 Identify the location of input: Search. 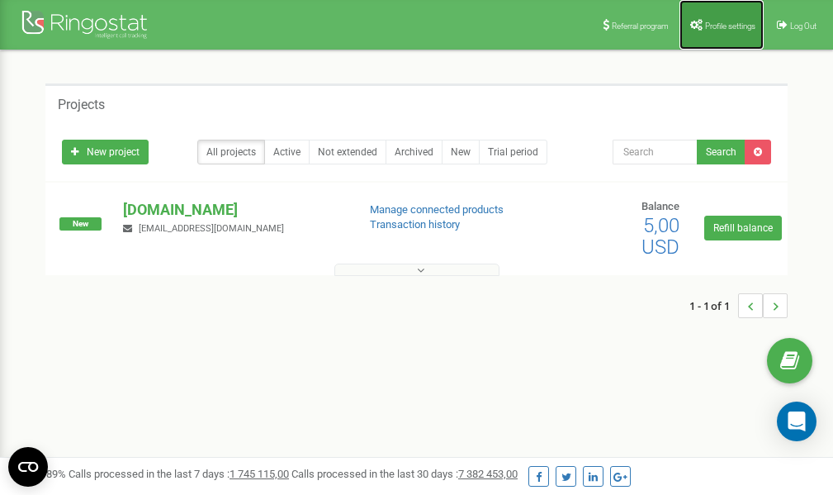
(655, 152).